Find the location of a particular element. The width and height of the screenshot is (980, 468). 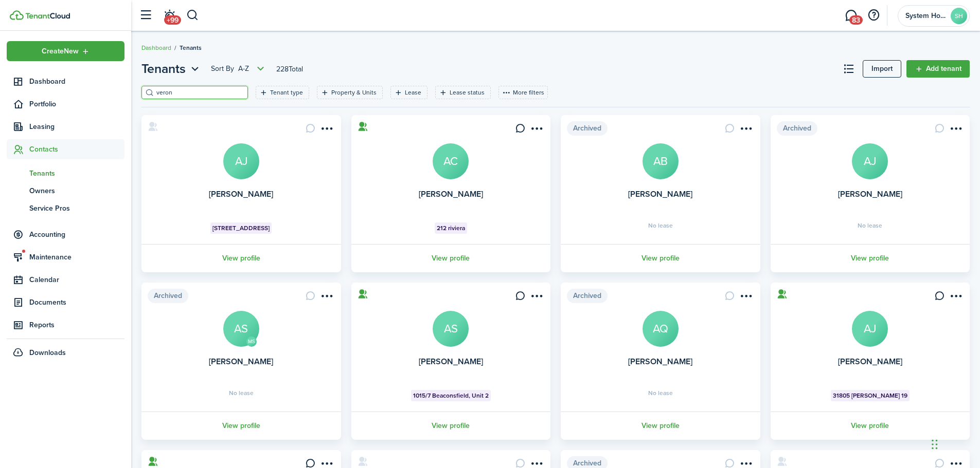

a: Service Pros is located at coordinates (65, 208).